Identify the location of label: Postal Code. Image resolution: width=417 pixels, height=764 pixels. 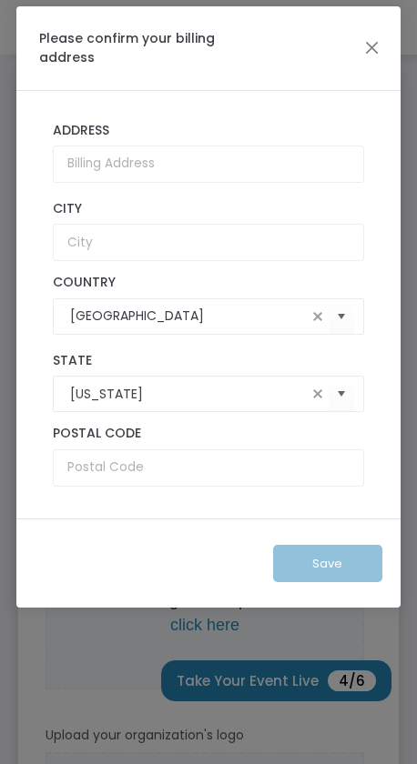
(207, 434).